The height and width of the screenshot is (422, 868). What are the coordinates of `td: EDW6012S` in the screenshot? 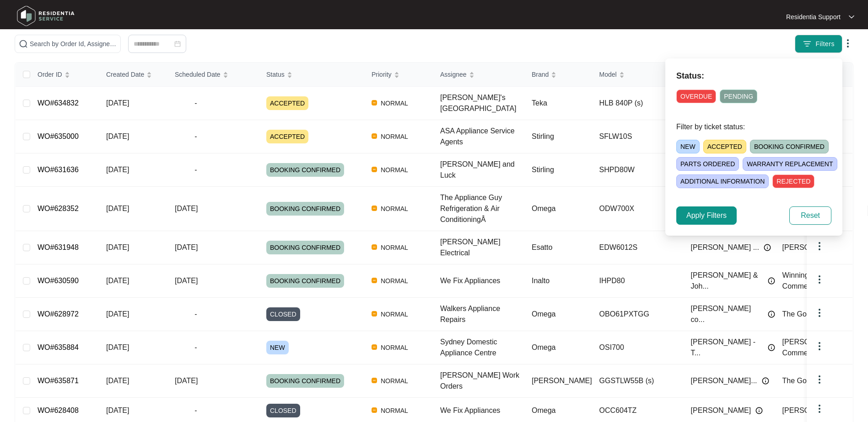 It's located at (638, 248).